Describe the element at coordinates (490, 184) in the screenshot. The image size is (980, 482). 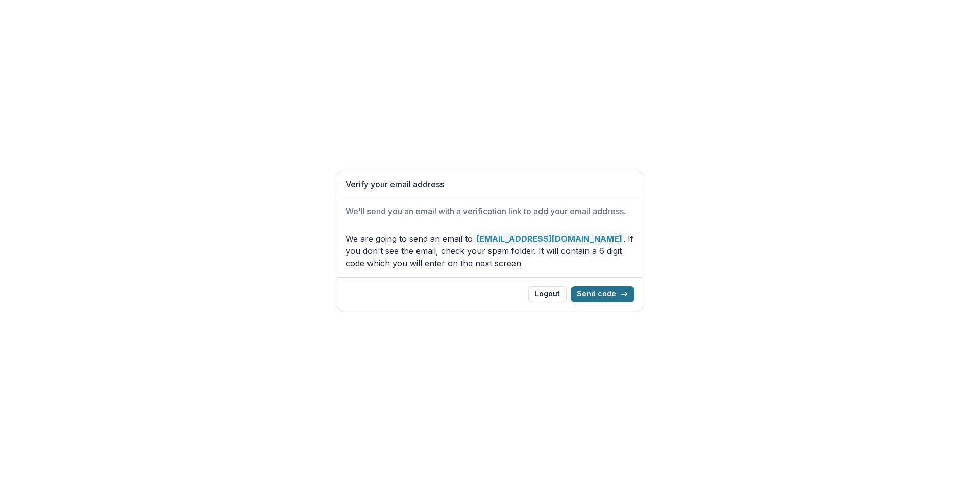
I see `h1: Verify your email address` at that location.